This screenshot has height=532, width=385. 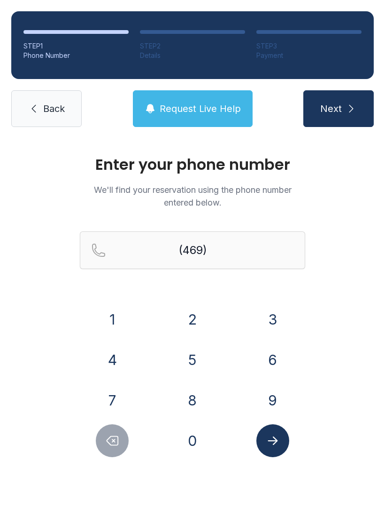 I want to click on button: 8, so click(x=193, y=400).